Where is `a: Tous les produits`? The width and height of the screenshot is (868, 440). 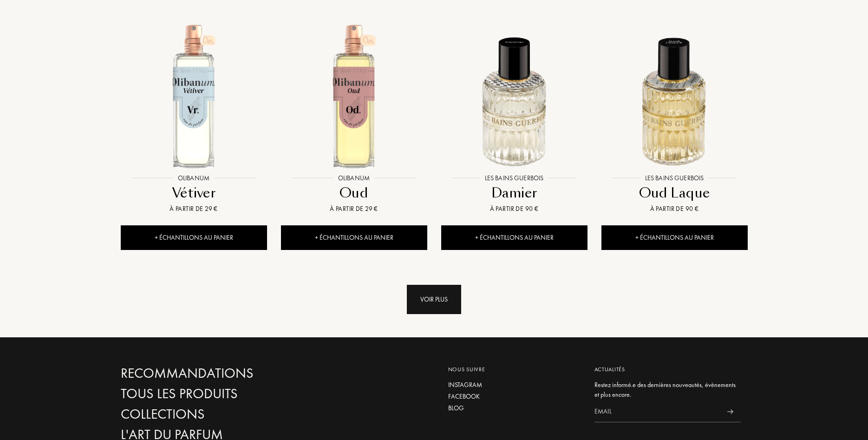
a: Tous les produits is located at coordinates (221, 393).